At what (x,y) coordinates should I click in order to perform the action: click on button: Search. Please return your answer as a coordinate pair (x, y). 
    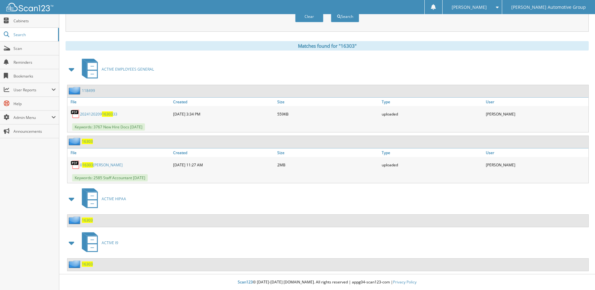
    Looking at the image, I should click on (345, 16).